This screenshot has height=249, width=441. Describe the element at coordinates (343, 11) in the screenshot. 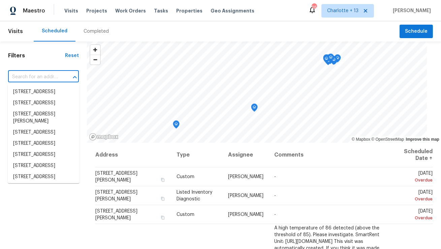

I see `span: Charlotte + 13` at that location.